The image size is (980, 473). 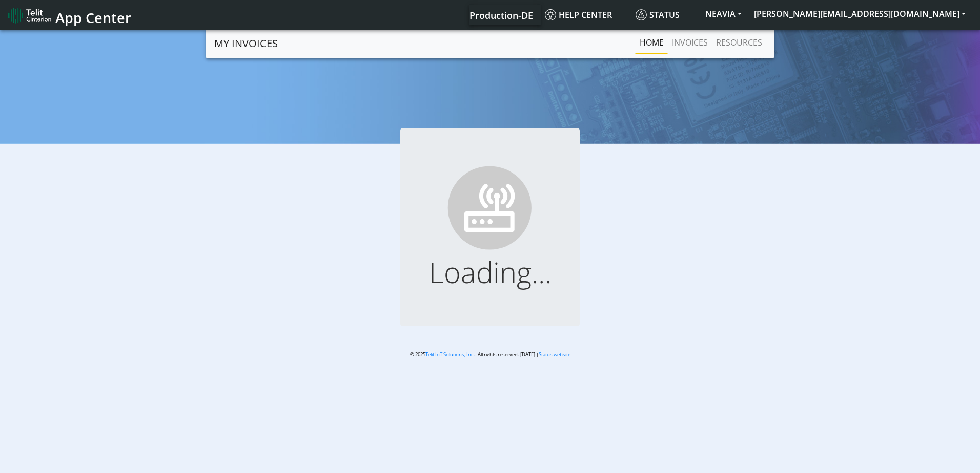 What do you see at coordinates (665, 15) in the screenshot?
I see `a: Status` at bounding box center [665, 15].